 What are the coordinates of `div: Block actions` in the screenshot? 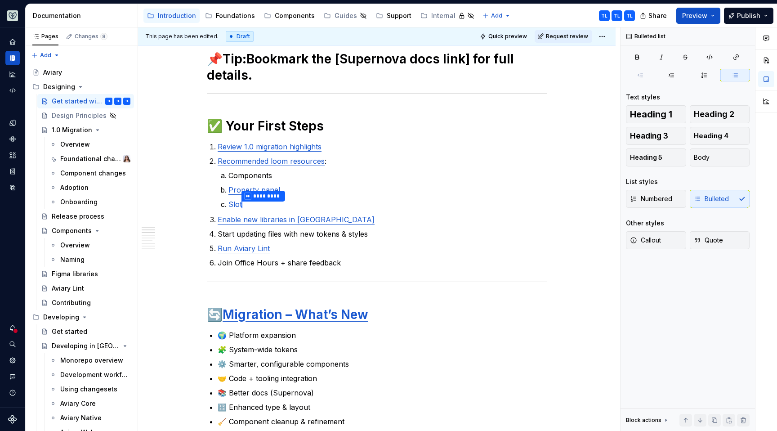 It's located at (648, 420).